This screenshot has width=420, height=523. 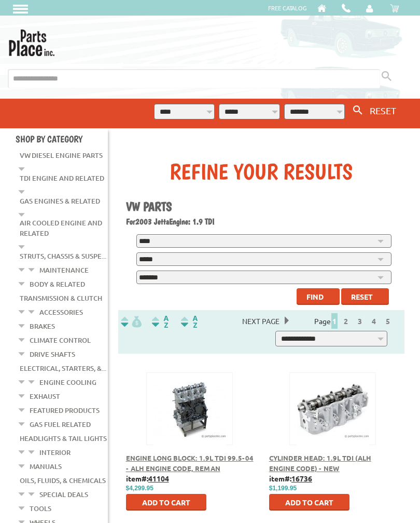 I want to click on a: Engine Long Block: 1.9L TDI 99.5-04 - ALH Engine Code, Reman, so click(x=189, y=463).